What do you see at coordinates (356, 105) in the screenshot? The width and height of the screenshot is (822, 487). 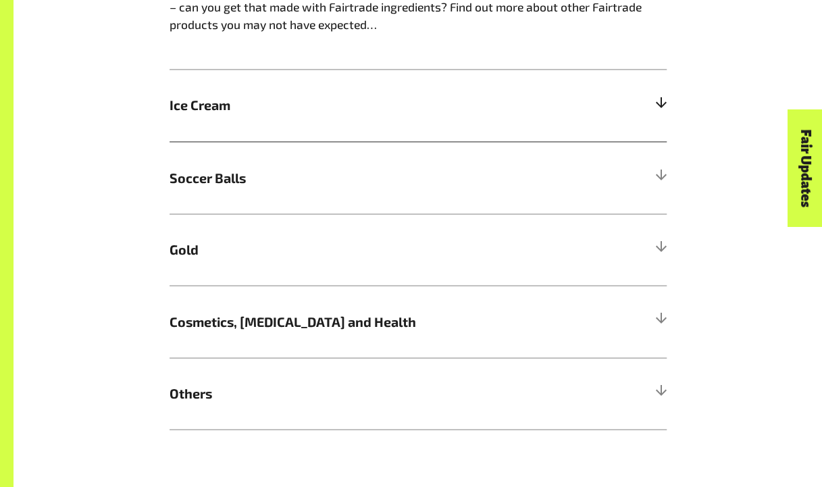 I see `span: Ice Cream` at bounding box center [356, 105].